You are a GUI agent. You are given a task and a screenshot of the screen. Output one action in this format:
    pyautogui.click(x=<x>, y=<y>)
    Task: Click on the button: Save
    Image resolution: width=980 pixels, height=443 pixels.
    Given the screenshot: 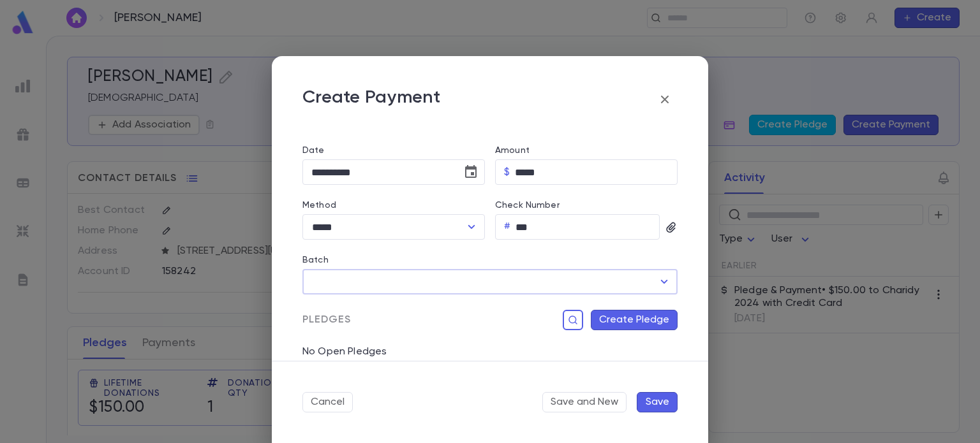 What is the action you would take?
    pyautogui.click(x=657, y=402)
    